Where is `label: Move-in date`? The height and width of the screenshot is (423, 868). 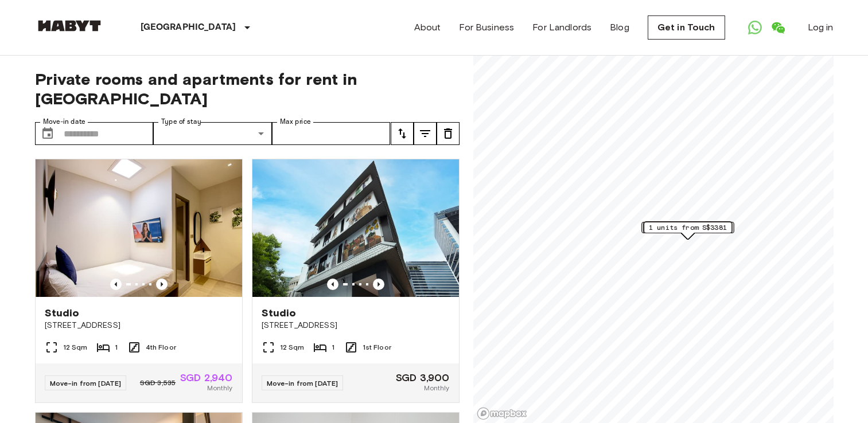
label: Move-in date is located at coordinates (64, 122).